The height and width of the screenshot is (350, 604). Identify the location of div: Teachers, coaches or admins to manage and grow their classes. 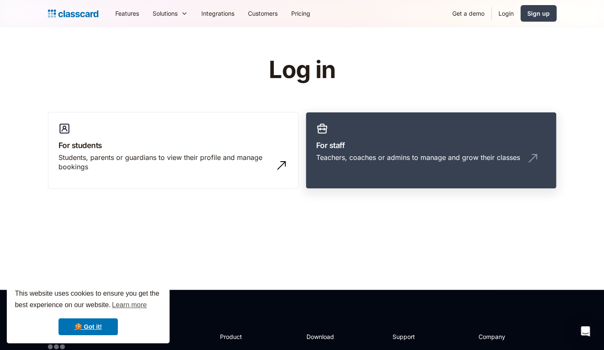
(418, 157).